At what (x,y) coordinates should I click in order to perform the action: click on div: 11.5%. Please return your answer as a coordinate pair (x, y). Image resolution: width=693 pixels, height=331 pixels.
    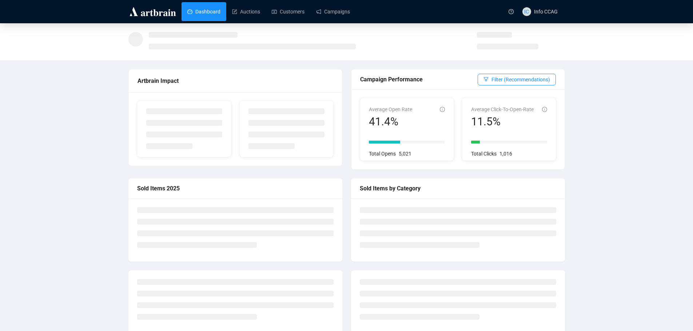
    Looking at the image, I should click on (502, 122).